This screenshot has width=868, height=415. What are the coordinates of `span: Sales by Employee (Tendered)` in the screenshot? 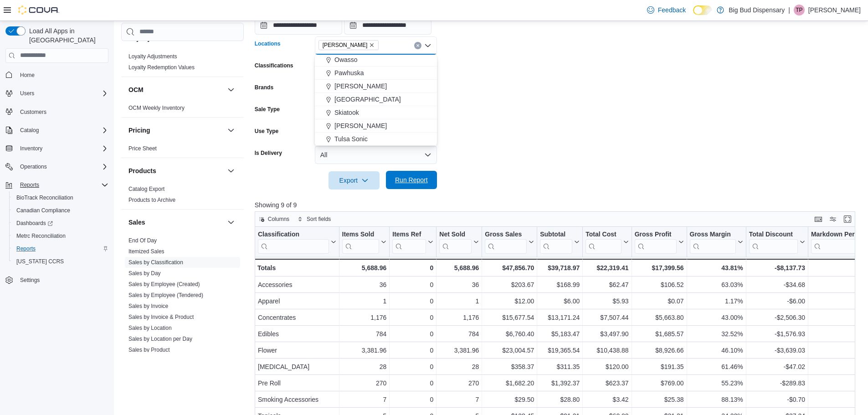 It's located at (166, 295).